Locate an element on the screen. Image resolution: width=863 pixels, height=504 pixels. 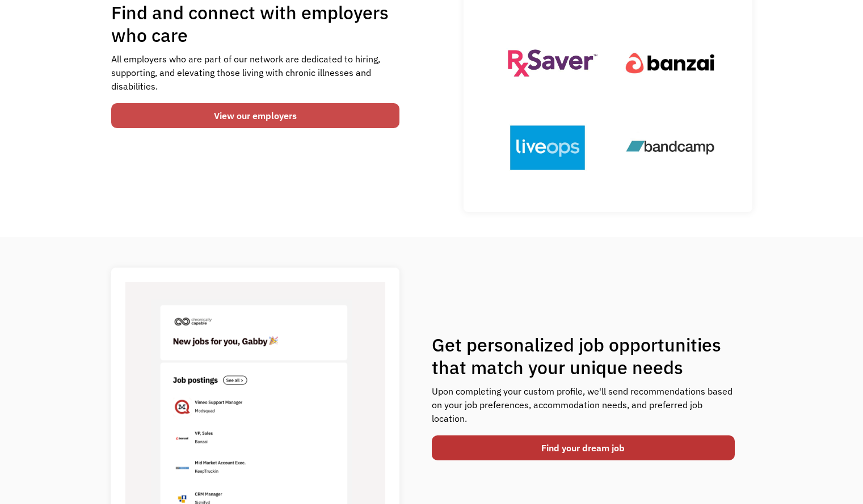
h1: Find and connect with employers who care is located at coordinates (256, 24).